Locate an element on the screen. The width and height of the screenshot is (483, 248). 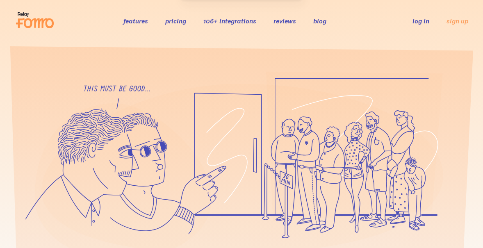
a: blog is located at coordinates (320, 21).